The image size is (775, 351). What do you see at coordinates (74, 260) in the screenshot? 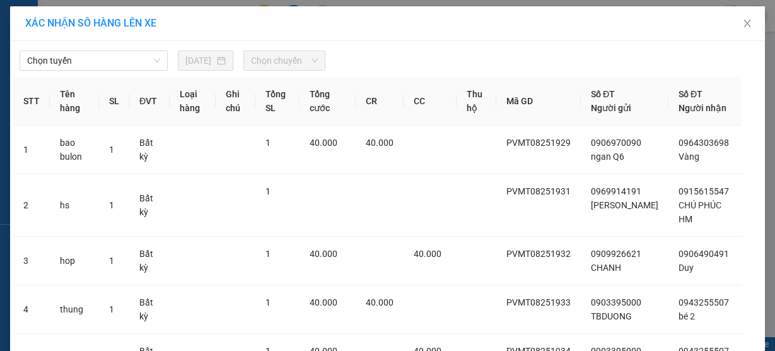
I see `td: hop` at bounding box center [74, 260].